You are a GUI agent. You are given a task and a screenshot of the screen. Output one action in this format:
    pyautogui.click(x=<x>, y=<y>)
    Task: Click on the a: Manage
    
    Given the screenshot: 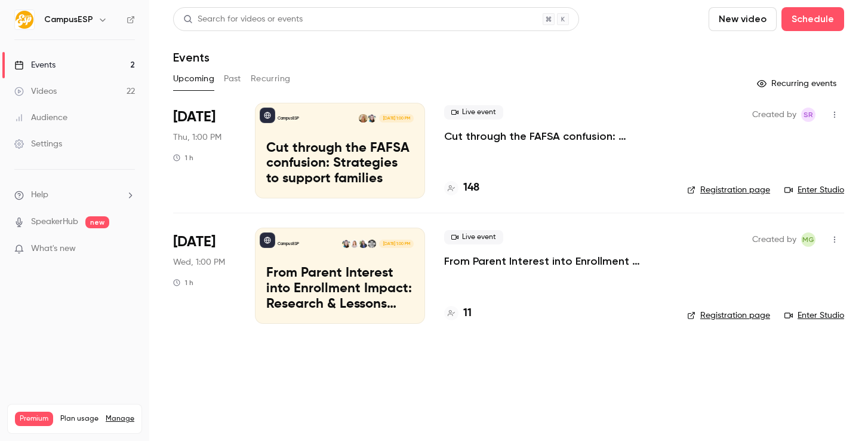 What is the action you would take?
    pyautogui.click(x=120, y=419)
    